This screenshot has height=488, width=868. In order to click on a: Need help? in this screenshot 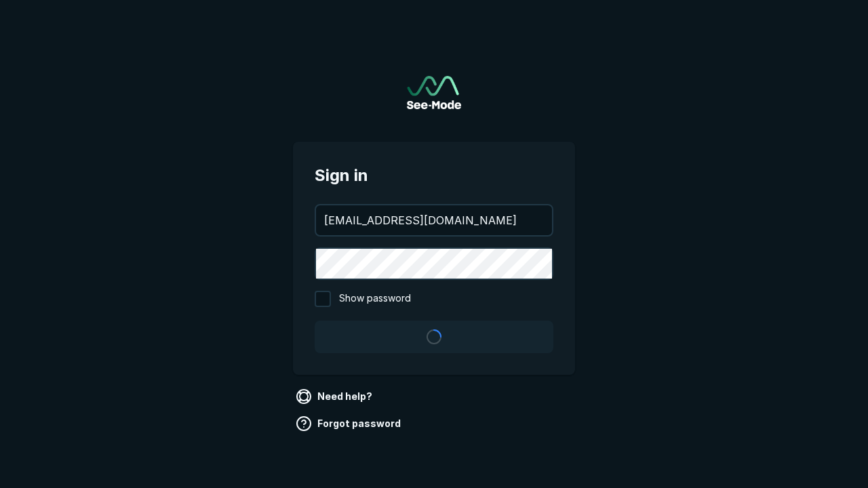, I will do `click(335, 397)`.